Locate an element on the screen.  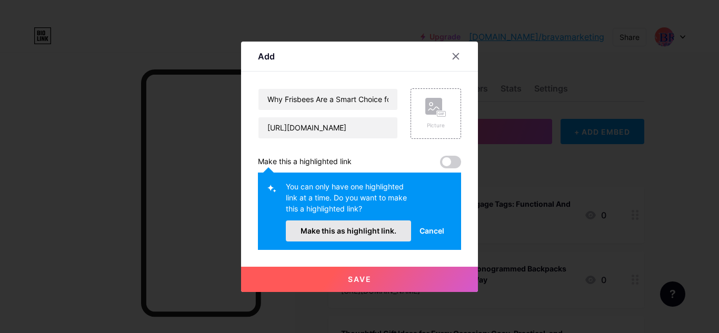
input: URL is located at coordinates (328, 128).